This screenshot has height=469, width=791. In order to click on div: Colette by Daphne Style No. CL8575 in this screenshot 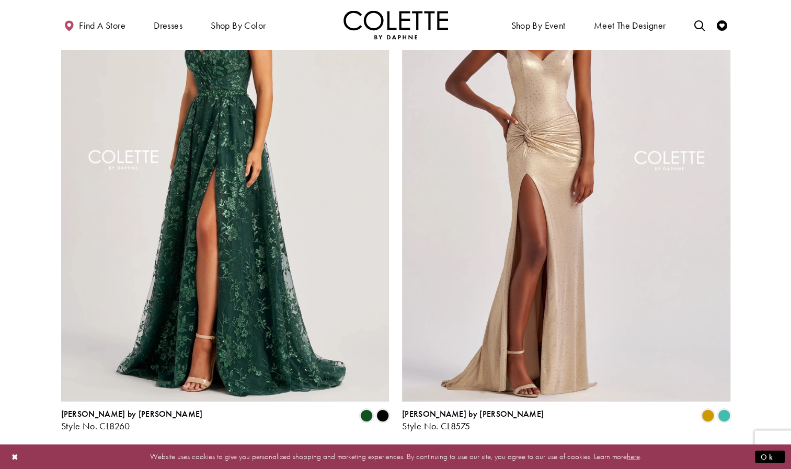, I will do `click(472, 421)`.